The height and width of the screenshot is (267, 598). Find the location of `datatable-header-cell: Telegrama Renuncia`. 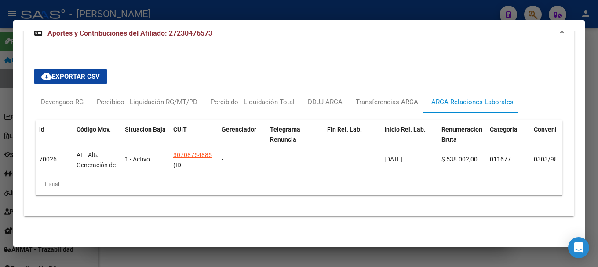

datatable-header-cell: Telegrama Renuncia is located at coordinates (295, 139).